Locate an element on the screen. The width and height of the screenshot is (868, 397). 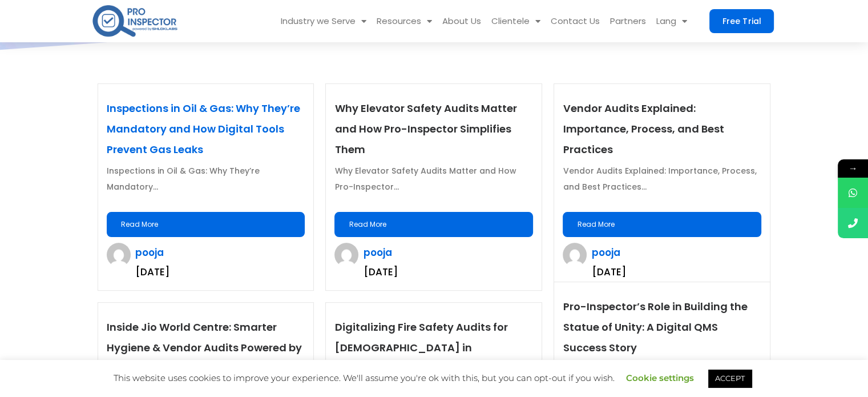
p: Vendor Audits Explained: Importance, Process, and Best Practices... is located at coordinates (662, 179).